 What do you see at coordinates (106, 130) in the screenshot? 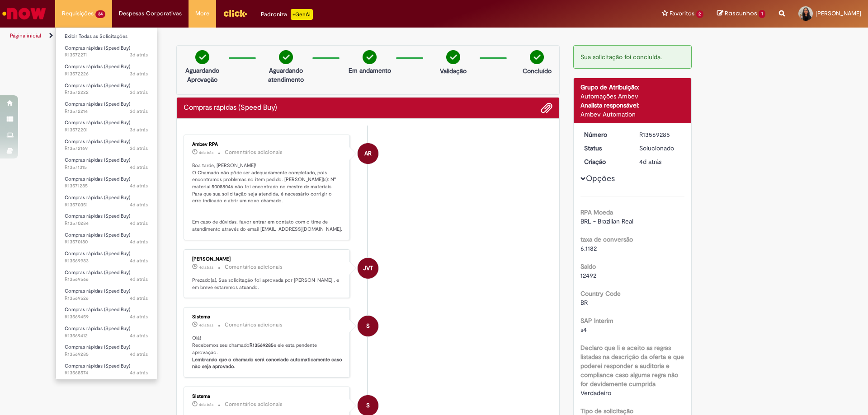
I see `span: R13572201` at bounding box center [106, 130].